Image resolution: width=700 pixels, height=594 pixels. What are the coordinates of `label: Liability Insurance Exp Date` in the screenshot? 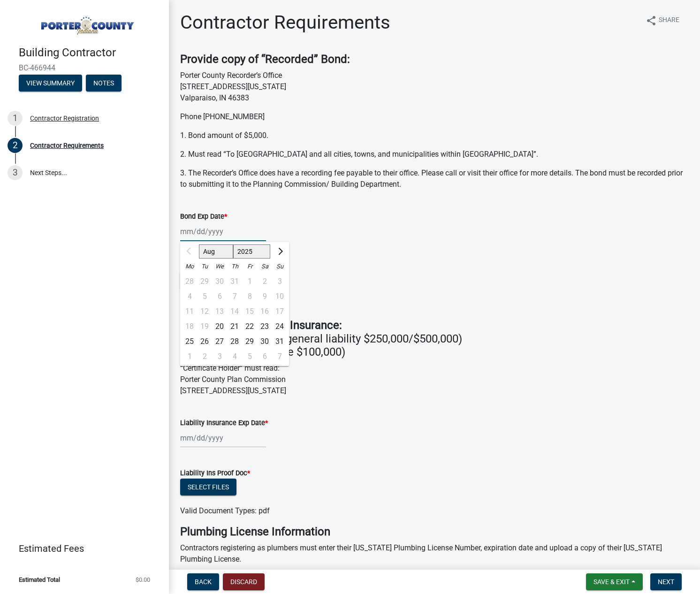 It's located at (224, 423).